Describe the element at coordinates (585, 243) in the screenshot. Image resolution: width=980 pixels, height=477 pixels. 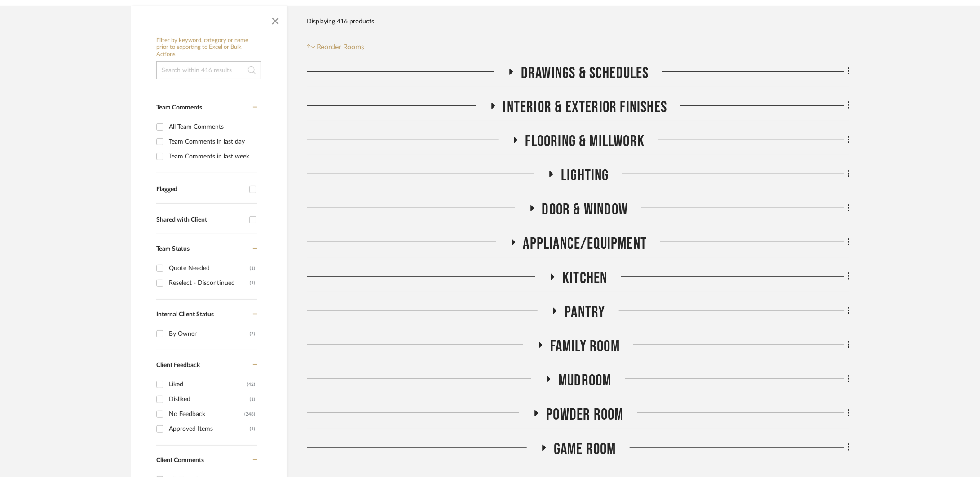
I see `span: APPLIANCE/EQUIPMENT` at that location.